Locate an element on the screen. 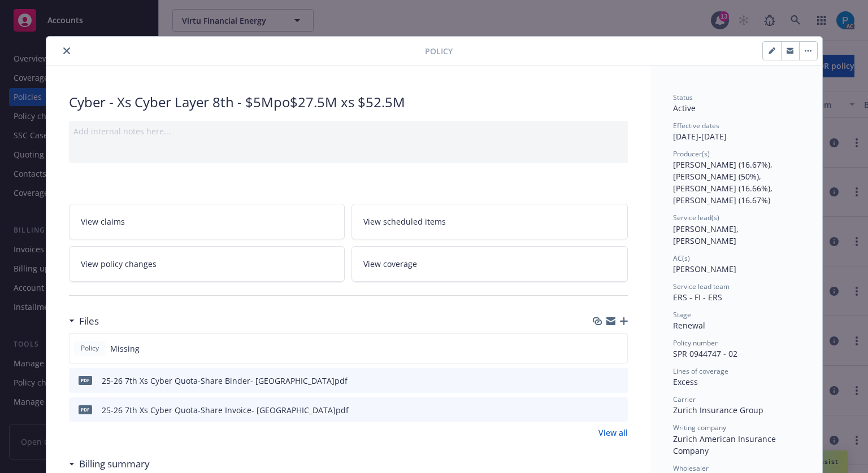  span: AC(s) is located at coordinates (682, 258).